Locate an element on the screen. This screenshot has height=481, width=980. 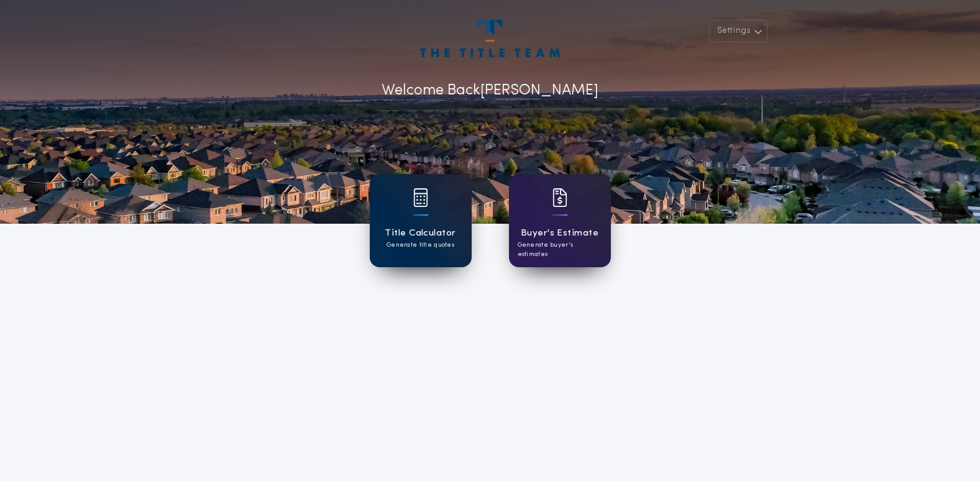
a: card iconBuyer's EstimateGenerate buyer's estimates is located at coordinates (561, 221).